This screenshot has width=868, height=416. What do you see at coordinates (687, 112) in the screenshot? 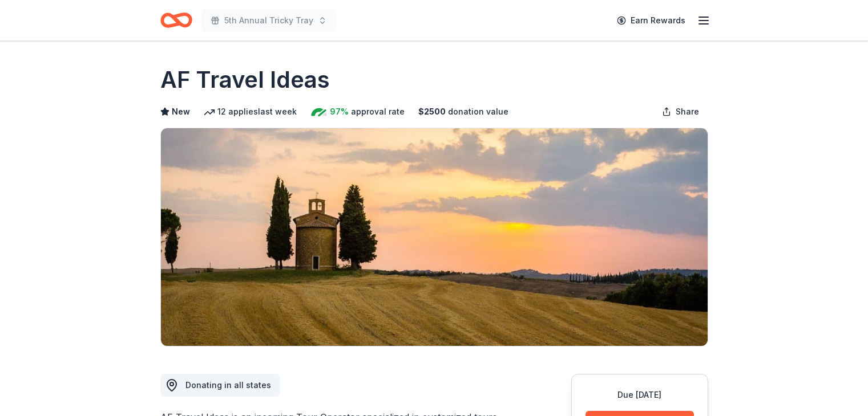
I see `span: Share` at bounding box center [687, 112].